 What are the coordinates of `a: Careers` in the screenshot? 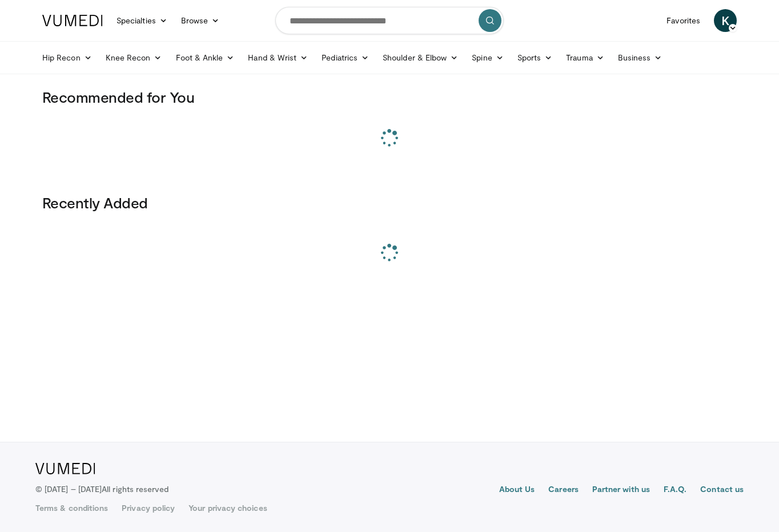 It's located at (563, 490).